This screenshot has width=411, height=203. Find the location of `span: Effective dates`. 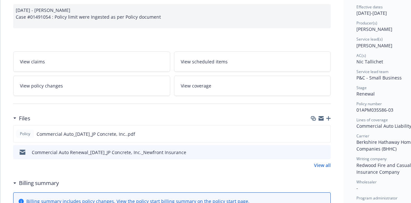

span: Effective dates is located at coordinates (370, 7).